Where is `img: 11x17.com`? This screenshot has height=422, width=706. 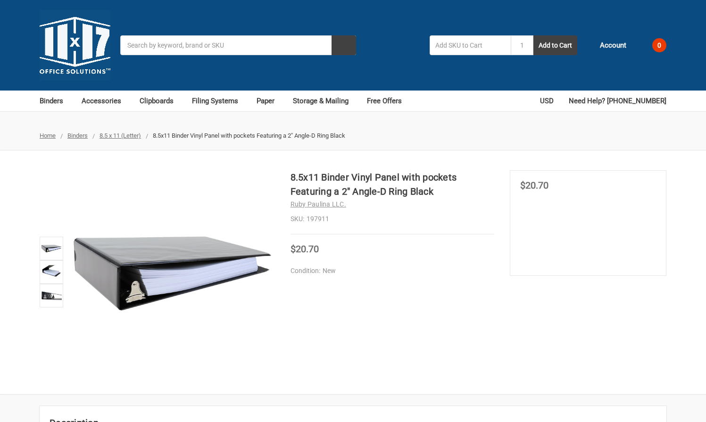
img: 11x17.com is located at coordinates (75, 45).